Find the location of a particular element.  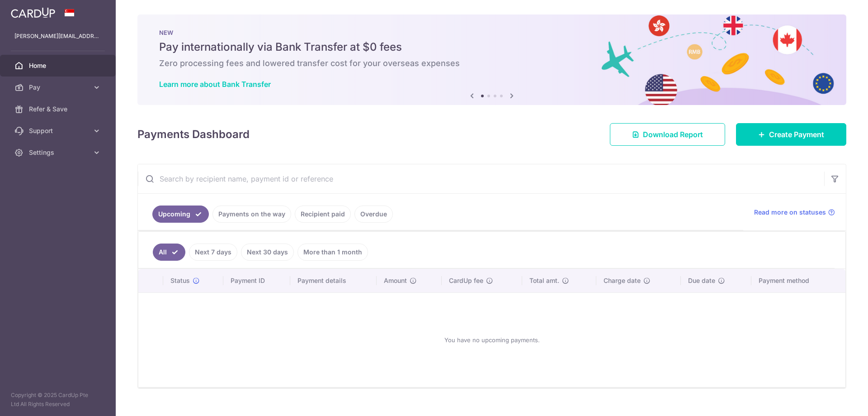

span: Support is located at coordinates (59, 131).